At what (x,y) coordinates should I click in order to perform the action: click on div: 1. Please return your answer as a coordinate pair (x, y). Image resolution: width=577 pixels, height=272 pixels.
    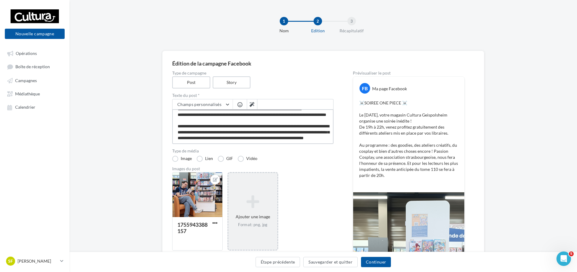
    Looking at the image, I should click on (284, 21).